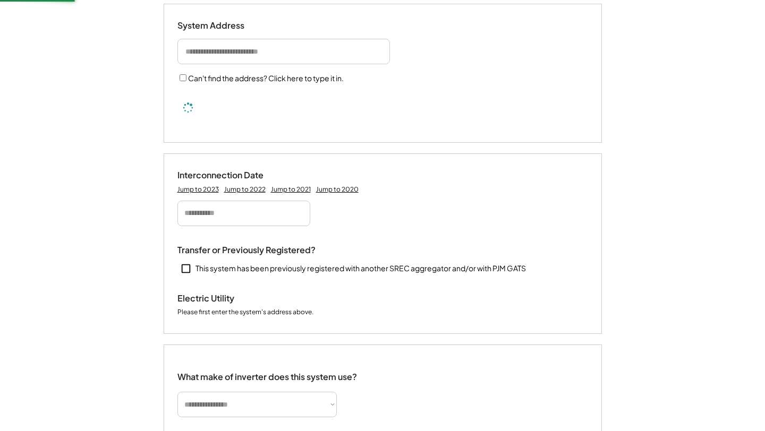 The height and width of the screenshot is (431, 765). Describe the element at coordinates (198, 190) in the screenshot. I see `div: Jump to 2023` at that location.